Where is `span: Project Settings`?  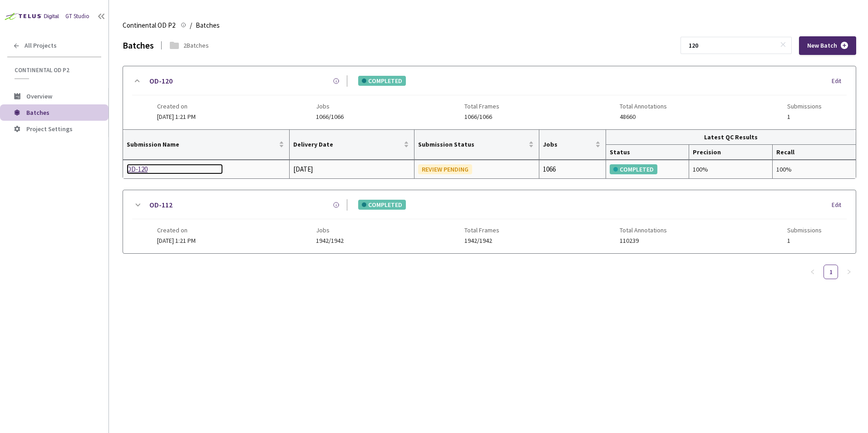 span: Project Settings is located at coordinates (50, 129).